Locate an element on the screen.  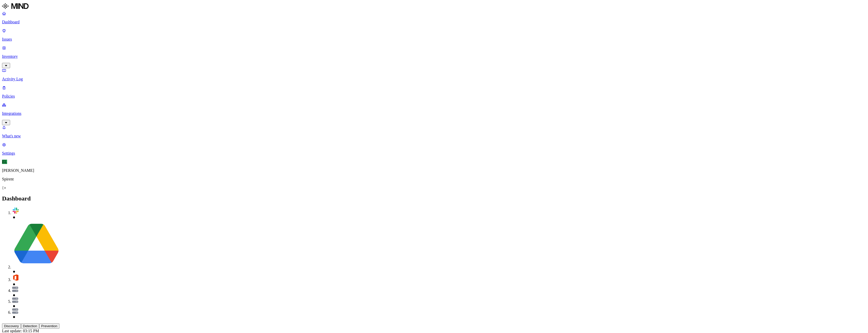
a: Policies is located at coordinates (434, 92).